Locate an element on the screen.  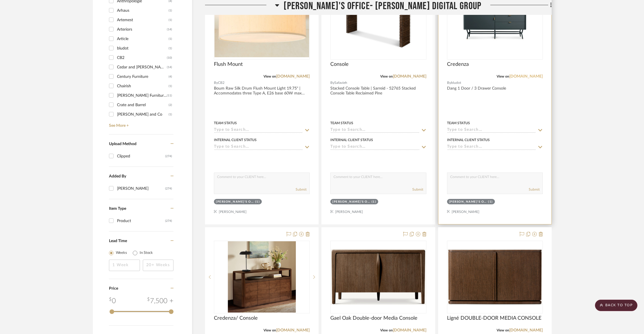
img: Ligné DOUBLE-DOOR MEDIA CONSOLE is located at coordinates (495, 277).